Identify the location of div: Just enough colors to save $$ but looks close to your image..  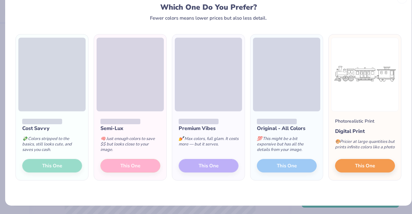
(130, 145).